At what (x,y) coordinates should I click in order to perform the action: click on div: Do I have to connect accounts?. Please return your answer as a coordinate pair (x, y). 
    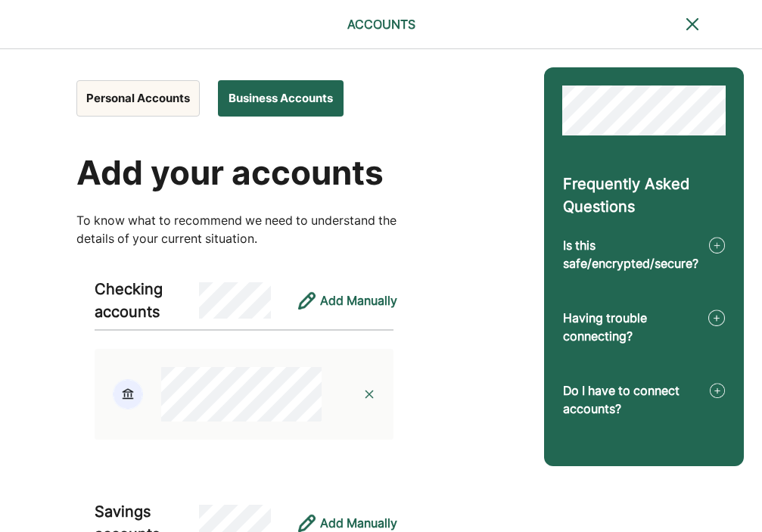
    Looking at the image, I should click on (636, 400).